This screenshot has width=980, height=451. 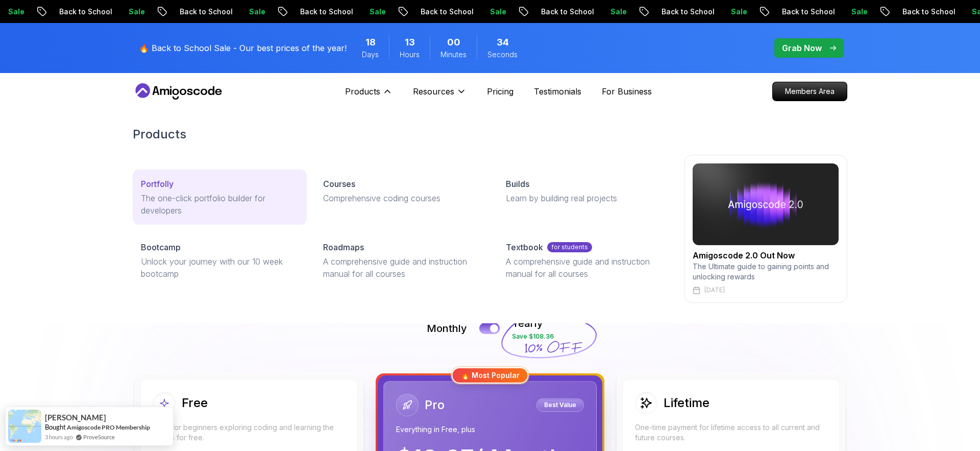 What do you see at coordinates (109, 427) in the screenshot?
I see `a: Amigoscode PRO Membership` at bounding box center [109, 427].